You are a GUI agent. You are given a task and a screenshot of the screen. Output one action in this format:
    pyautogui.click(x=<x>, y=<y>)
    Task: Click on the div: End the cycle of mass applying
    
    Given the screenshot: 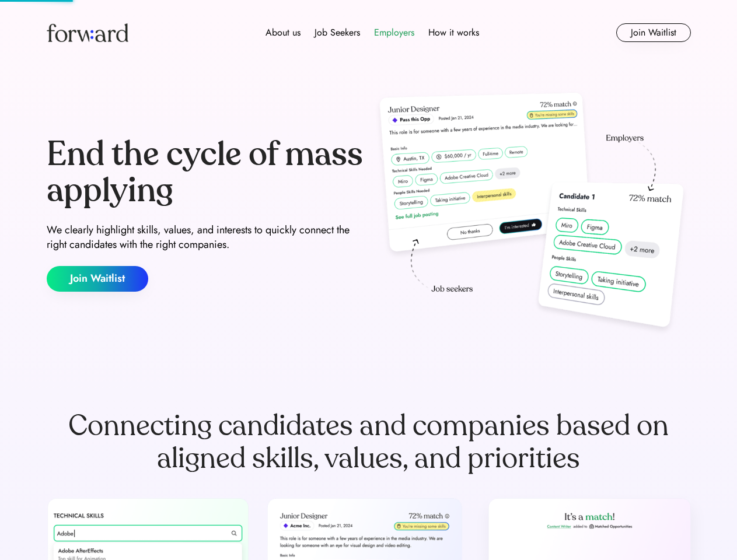 What is the action you would take?
    pyautogui.click(x=205, y=172)
    